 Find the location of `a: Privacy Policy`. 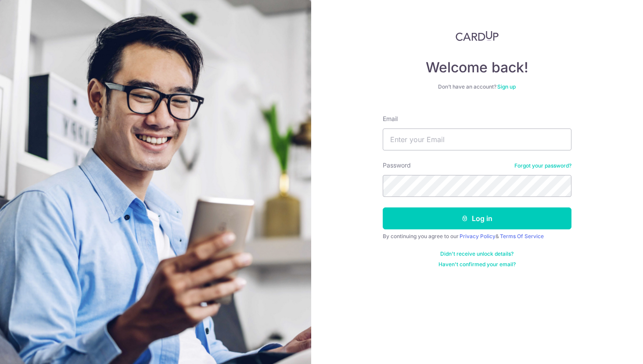

a: Privacy Policy is located at coordinates (477, 236).